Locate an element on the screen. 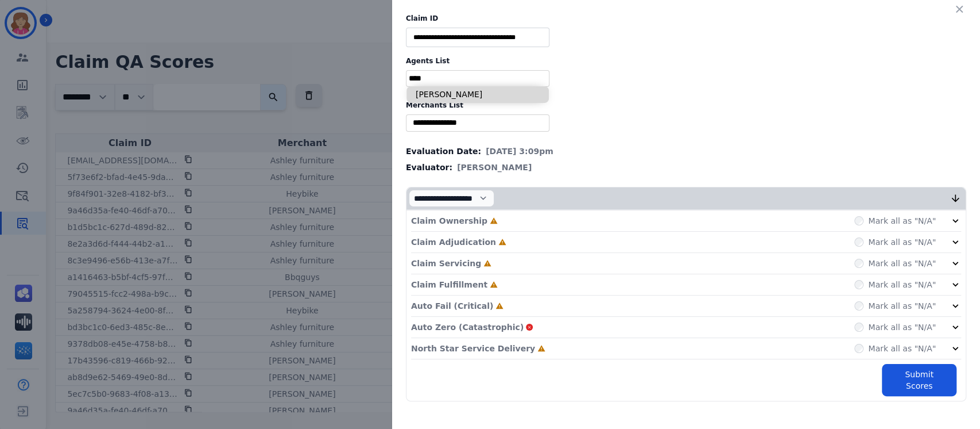 The height and width of the screenshot is (429, 980). p: Auto Fail (Critical) is located at coordinates (452, 306).